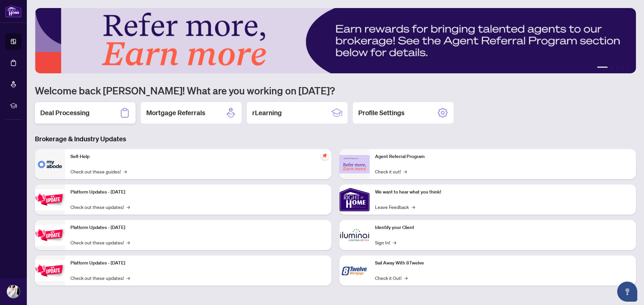  Describe the element at coordinates (355, 199) in the screenshot. I see `img: We want to hear what you think!` at that location.